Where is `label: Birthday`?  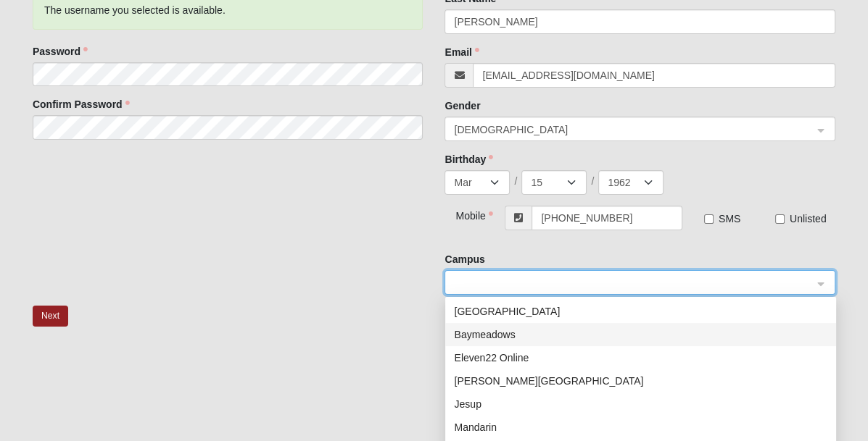 label: Birthday is located at coordinates (469, 159).